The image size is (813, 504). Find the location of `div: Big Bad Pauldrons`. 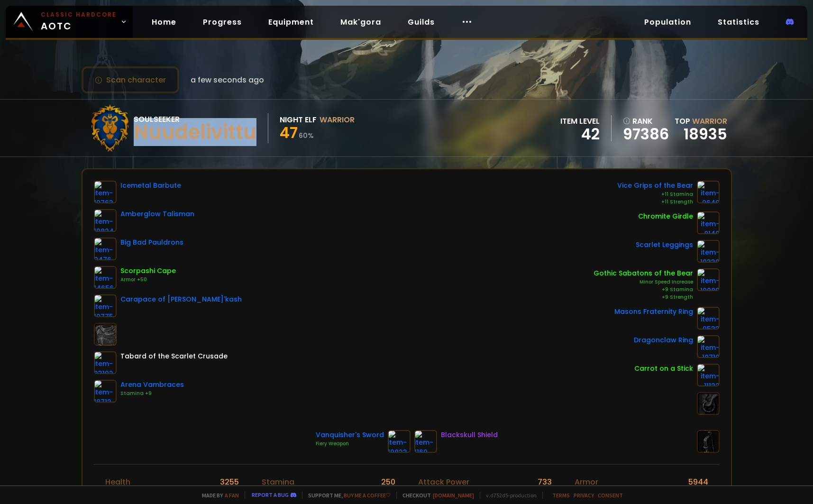

div: Big Bad Pauldrons is located at coordinates (152, 243).